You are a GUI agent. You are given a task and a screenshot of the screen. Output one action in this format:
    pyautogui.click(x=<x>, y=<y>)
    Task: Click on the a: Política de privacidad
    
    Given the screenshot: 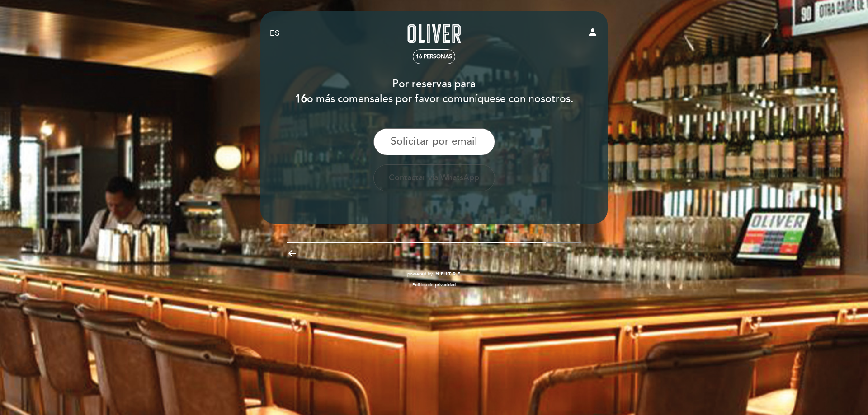 What is the action you would take?
    pyautogui.click(x=434, y=285)
    